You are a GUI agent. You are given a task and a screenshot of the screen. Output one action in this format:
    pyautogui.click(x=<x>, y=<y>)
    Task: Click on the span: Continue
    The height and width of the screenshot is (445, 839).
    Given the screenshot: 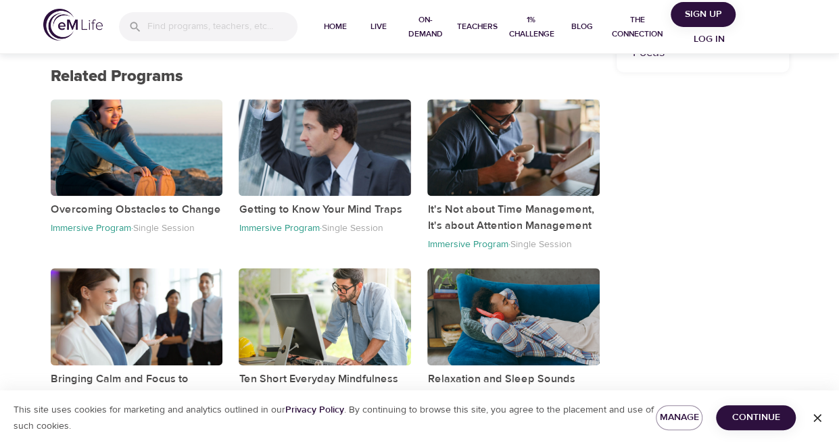 What is the action you would take?
    pyautogui.click(x=756, y=418)
    